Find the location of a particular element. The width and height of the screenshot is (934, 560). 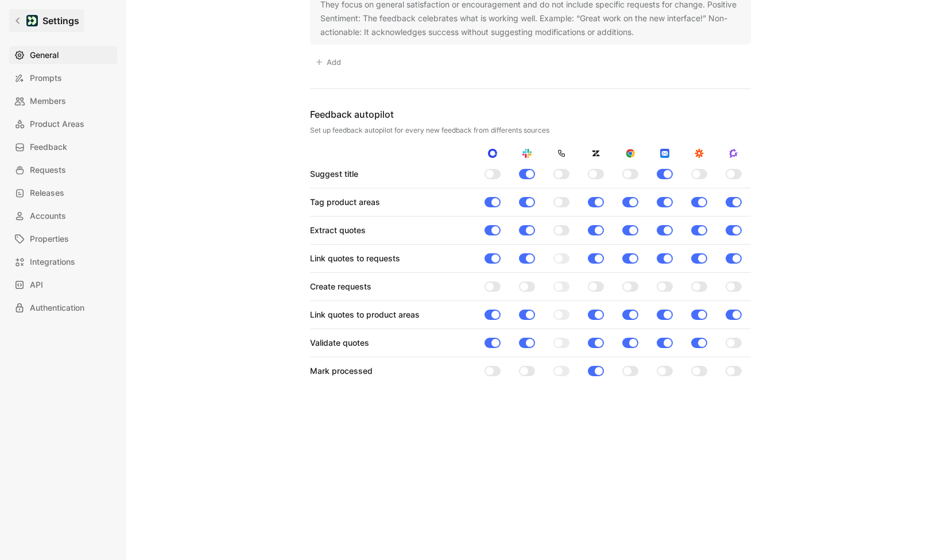

span: Accounts is located at coordinates (48, 216).